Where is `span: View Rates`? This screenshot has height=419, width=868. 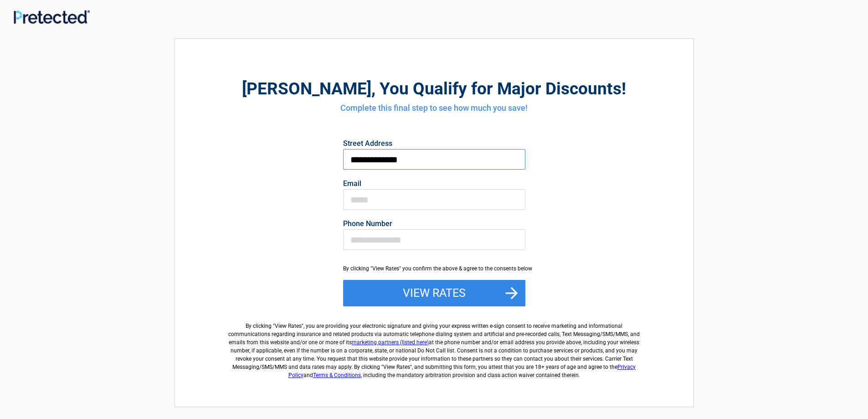
span: View Rates is located at coordinates (288, 326).